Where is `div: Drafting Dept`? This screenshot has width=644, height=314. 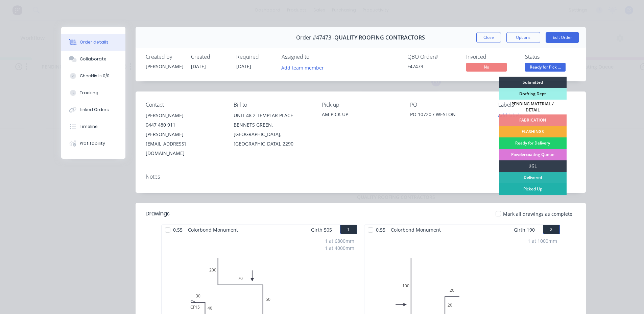
div: Drafting Dept is located at coordinates (533, 94).